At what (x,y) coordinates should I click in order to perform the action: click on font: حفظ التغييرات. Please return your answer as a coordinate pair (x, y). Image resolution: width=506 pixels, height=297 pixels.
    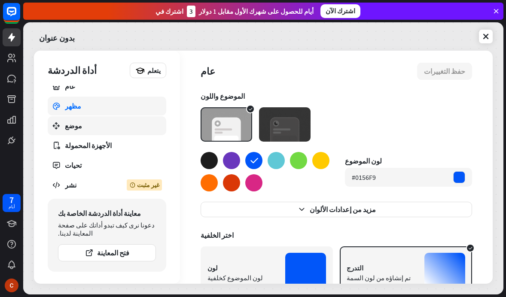
    Looking at the image, I should click on (444, 71).